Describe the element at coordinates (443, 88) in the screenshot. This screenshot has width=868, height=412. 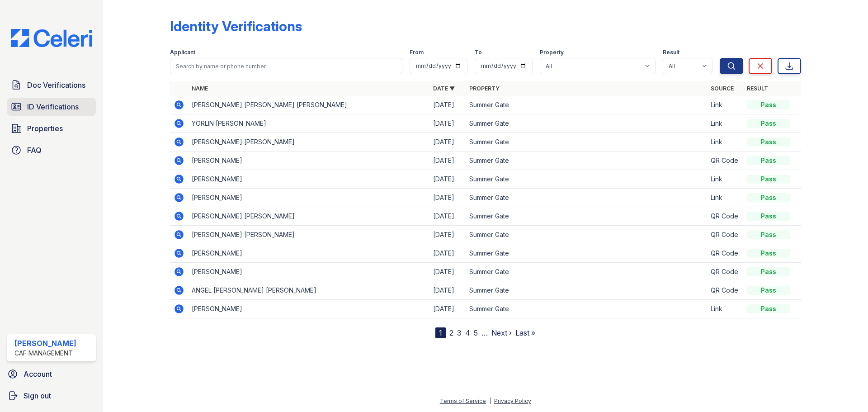
I see `a: Date ▼` at that location.